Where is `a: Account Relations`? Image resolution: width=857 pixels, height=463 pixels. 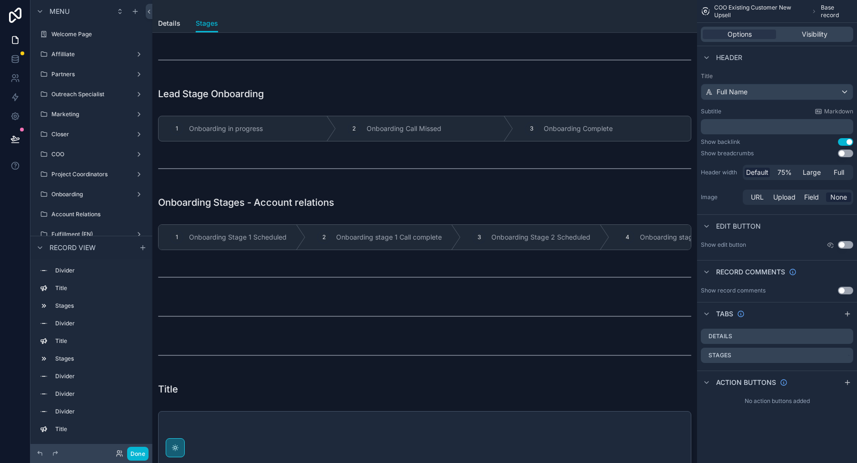
a: Account Relations is located at coordinates (91, 214).